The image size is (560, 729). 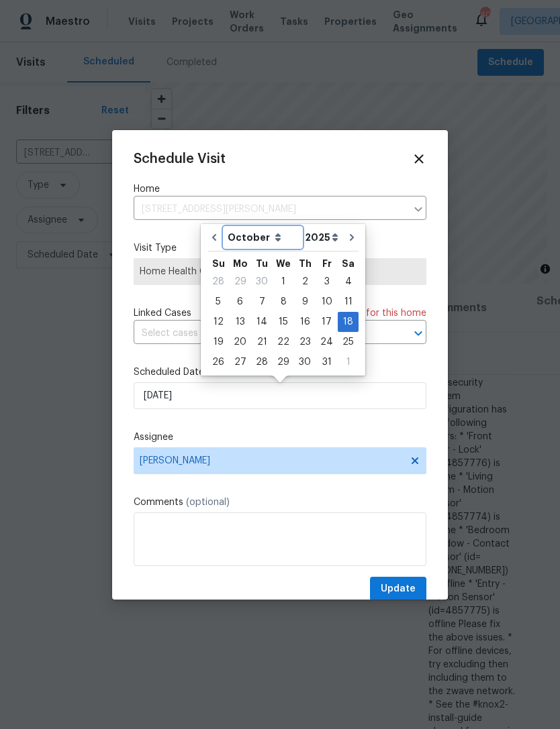 I want to click on div: Wed Oct 08 2025, so click(x=283, y=302).